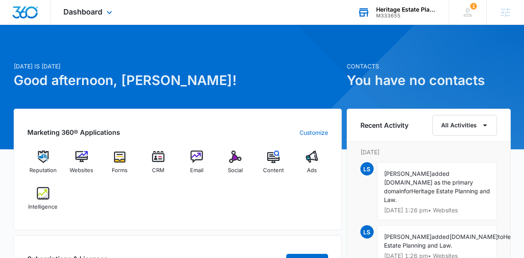  Describe the element at coordinates (407, 10) in the screenshot. I see `div: account name` at that location.